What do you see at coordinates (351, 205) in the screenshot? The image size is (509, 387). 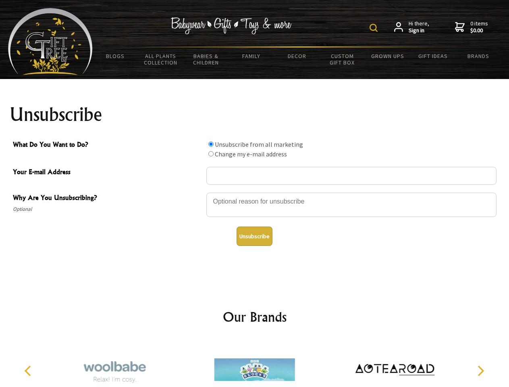 I see `textarea: Why Are You Unsubscribing?` at bounding box center [351, 205].